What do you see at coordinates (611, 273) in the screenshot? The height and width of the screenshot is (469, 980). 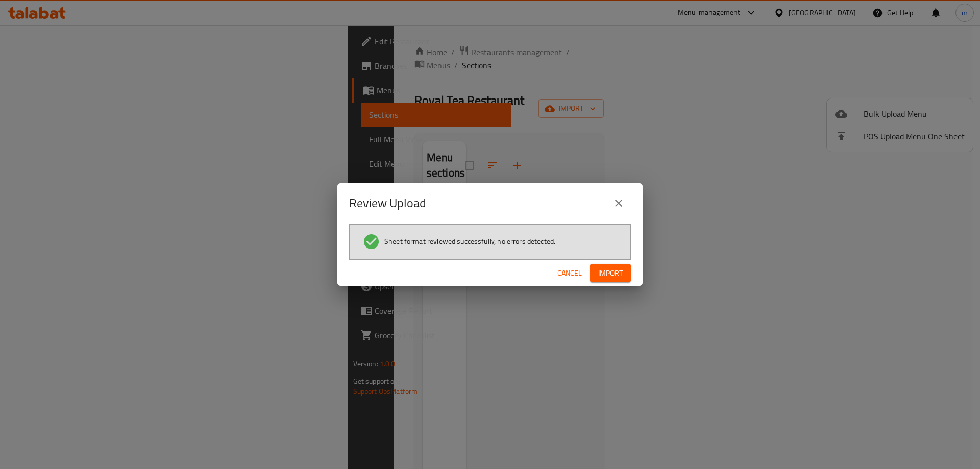 I see `span: Import` at bounding box center [611, 273].